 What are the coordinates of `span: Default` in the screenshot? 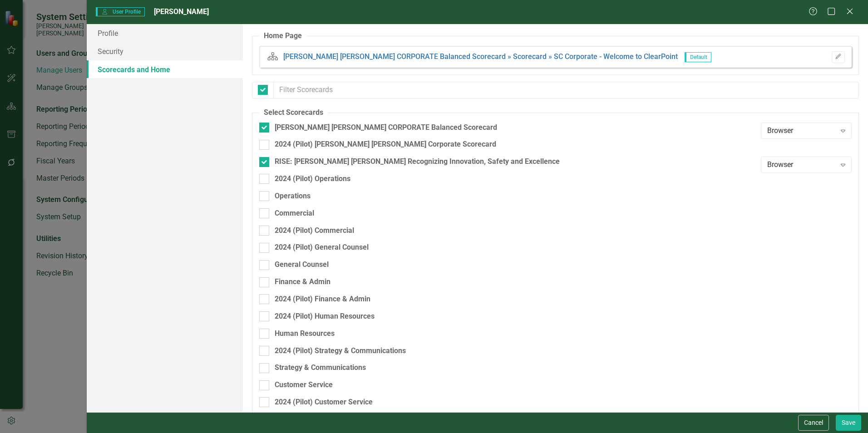 It's located at (698, 57).